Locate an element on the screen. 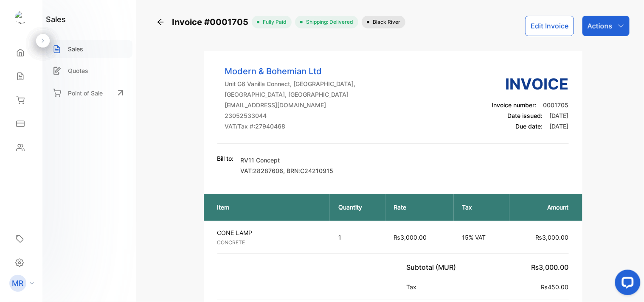  p: 1 is located at coordinates (358, 237).